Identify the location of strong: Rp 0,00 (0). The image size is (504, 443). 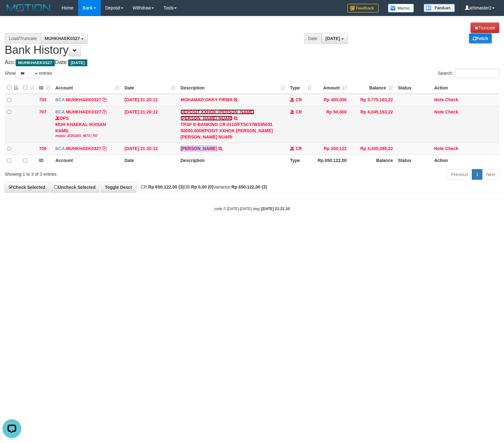
(202, 187).